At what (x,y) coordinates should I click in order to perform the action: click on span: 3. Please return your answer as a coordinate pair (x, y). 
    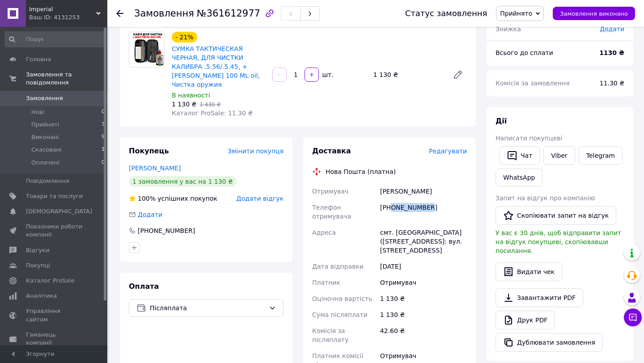
    Looking at the image, I should click on (103, 125).